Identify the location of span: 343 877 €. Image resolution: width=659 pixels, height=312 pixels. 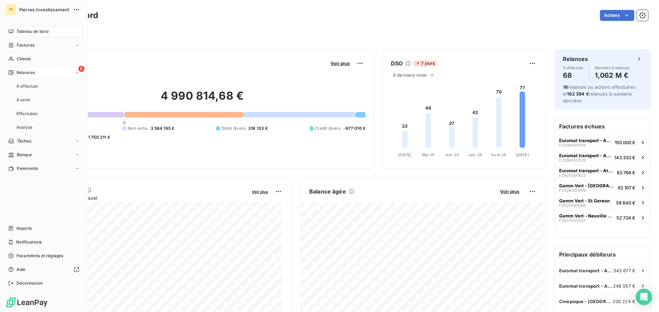
(624, 271).